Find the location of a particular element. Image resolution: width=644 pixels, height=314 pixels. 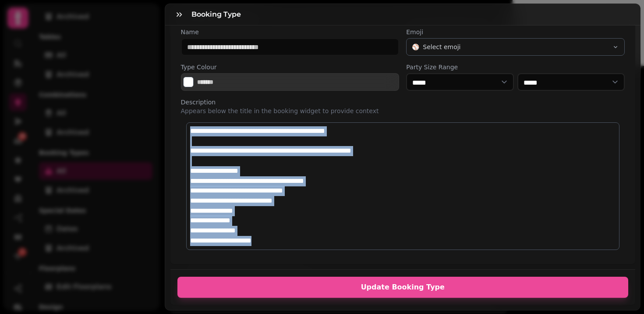

button: Update Booking Type is located at coordinates (403, 287).